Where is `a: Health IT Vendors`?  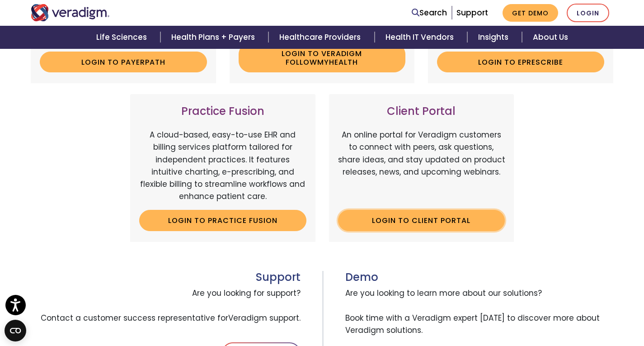 a: Health IT Vendors is located at coordinates (421, 37).